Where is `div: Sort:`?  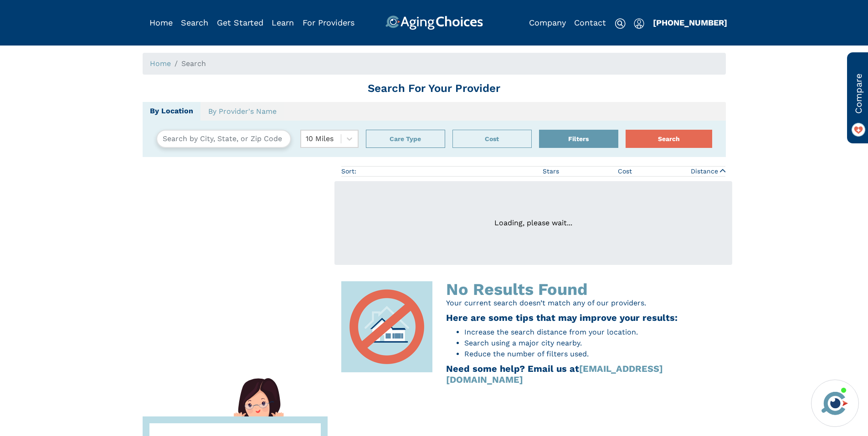 div: Sort: is located at coordinates (349, 171).